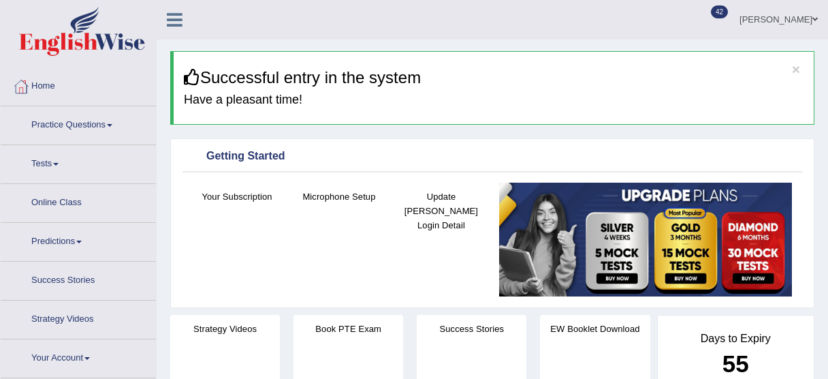  What do you see at coordinates (494, 78) in the screenshot?
I see `h3: Successful entry in the system` at bounding box center [494, 78].